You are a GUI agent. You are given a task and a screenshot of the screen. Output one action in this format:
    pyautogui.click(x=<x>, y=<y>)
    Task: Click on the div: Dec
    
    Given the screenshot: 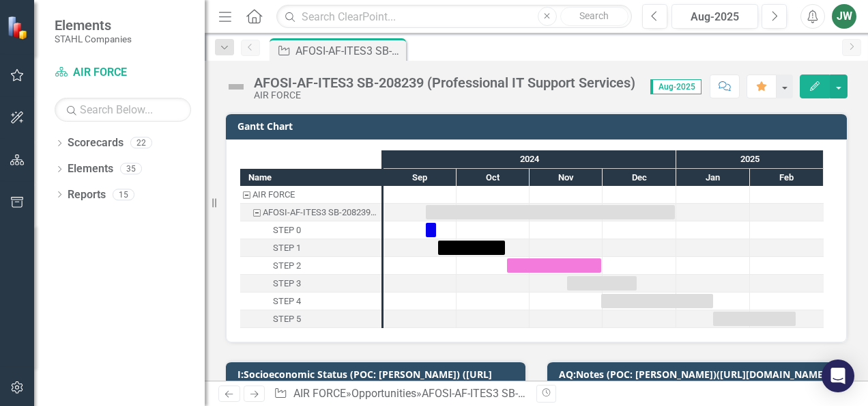 What is the action you would take?
    pyautogui.click(x=640, y=177)
    